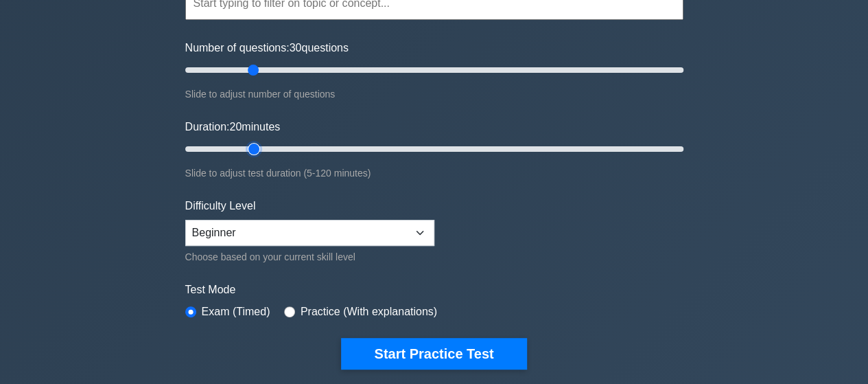 The height and width of the screenshot is (384, 868). What do you see at coordinates (434, 290) in the screenshot?
I see `label: Test Mode` at bounding box center [434, 290].